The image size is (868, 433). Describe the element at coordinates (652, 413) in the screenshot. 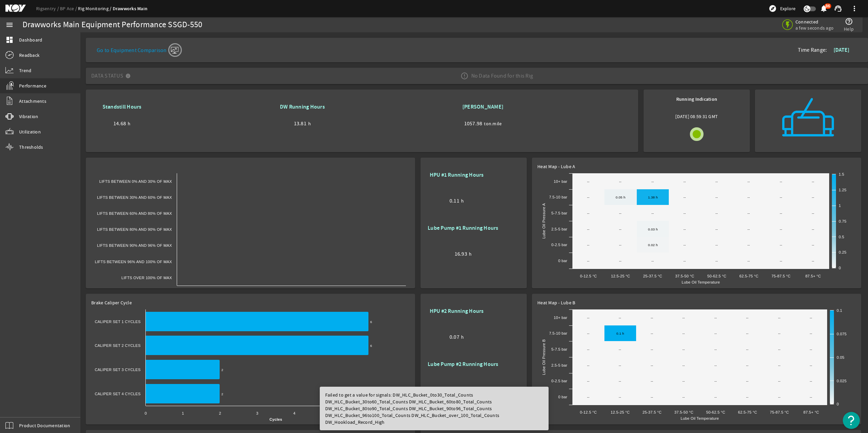

I see `text: 25-37.5 °C` at that location.